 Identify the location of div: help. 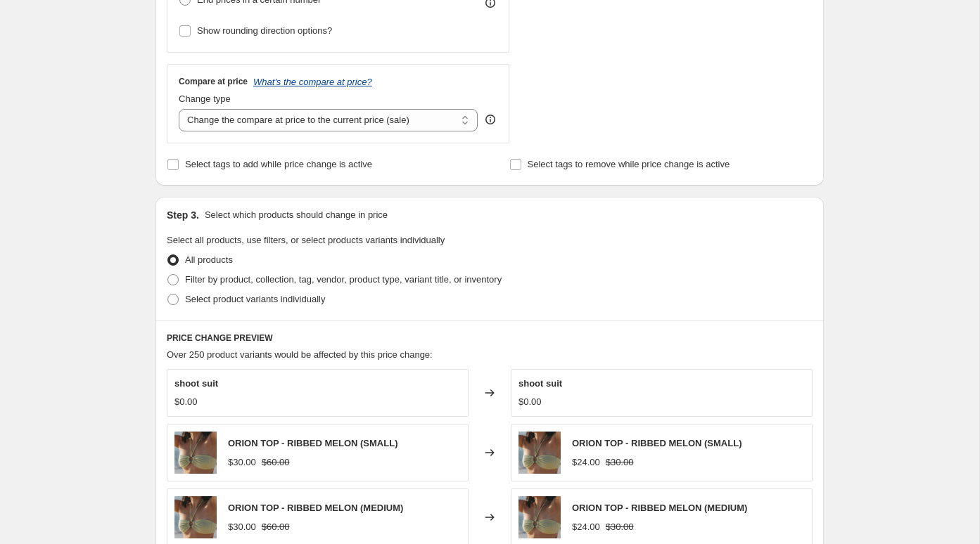
(491, 119).